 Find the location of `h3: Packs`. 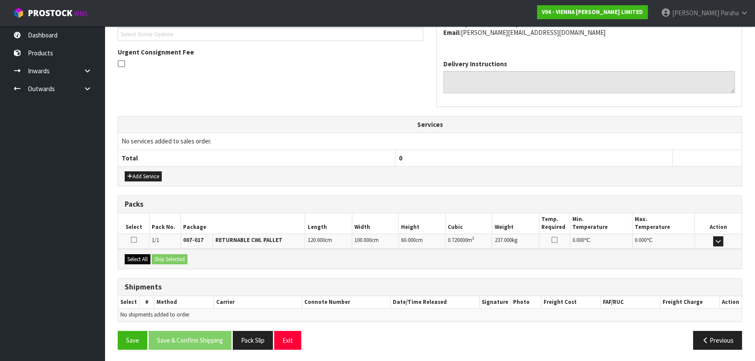

h3: Packs is located at coordinates (430, 204).